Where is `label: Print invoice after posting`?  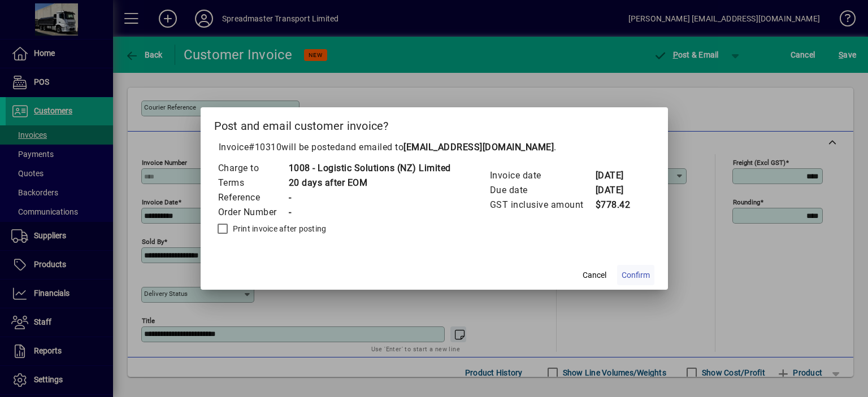
label: Print invoice after posting is located at coordinates (279, 229).